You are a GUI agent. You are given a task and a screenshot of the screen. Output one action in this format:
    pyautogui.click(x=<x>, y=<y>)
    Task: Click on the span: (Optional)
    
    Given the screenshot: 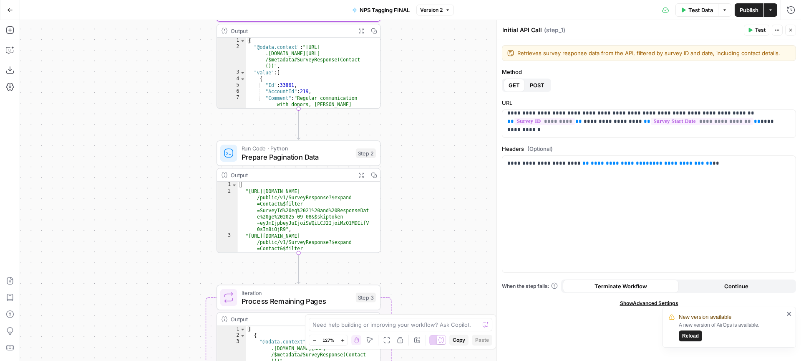 What is the action you would take?
    pyautogui.click(x=540, y=149)
    